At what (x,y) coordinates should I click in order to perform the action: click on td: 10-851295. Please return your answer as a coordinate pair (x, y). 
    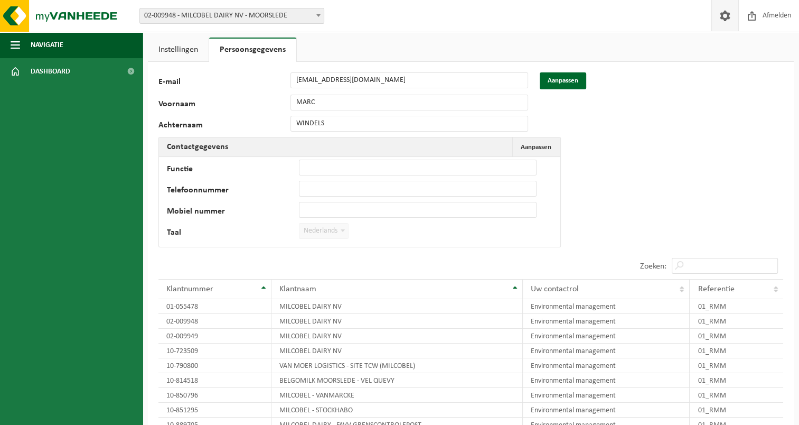
    Looking at the image, I should click on (215, 410).